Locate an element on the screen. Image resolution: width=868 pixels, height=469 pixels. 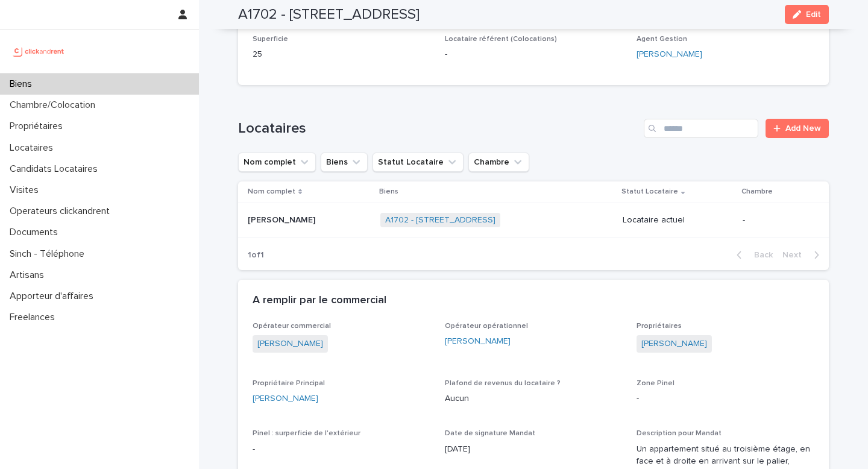
span: Back is located at coordinates (759, 255).